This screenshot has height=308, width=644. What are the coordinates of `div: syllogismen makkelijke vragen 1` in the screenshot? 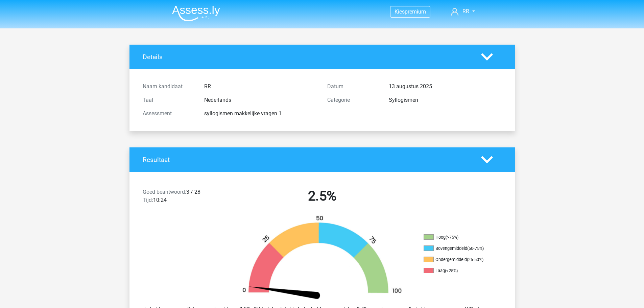 It's located at (260, 114).